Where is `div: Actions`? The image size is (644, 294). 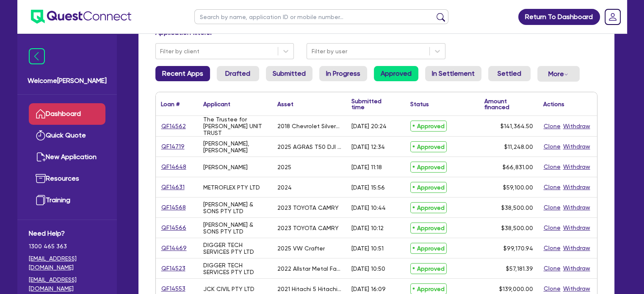
div: Actions is located at coordinates (554, 104).